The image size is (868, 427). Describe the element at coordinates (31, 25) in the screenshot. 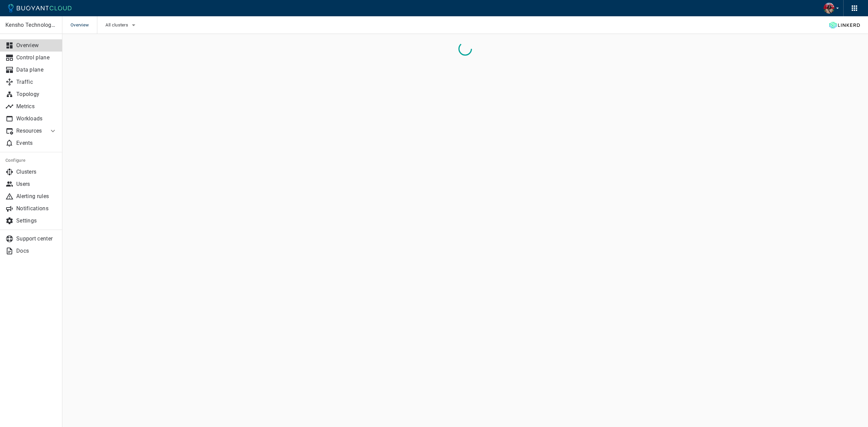

I see `p: Kensho Technologies` at that location.